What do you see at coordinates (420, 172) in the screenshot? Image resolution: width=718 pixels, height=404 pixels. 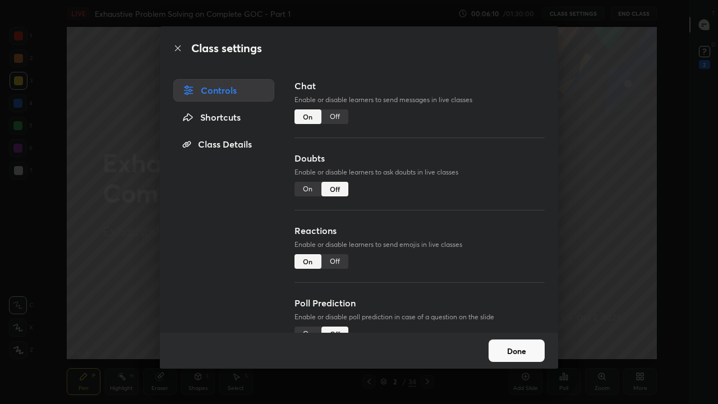 I see `p: Enable or disable learners to ask doubts in live classes` at bounding box center [420, 172].